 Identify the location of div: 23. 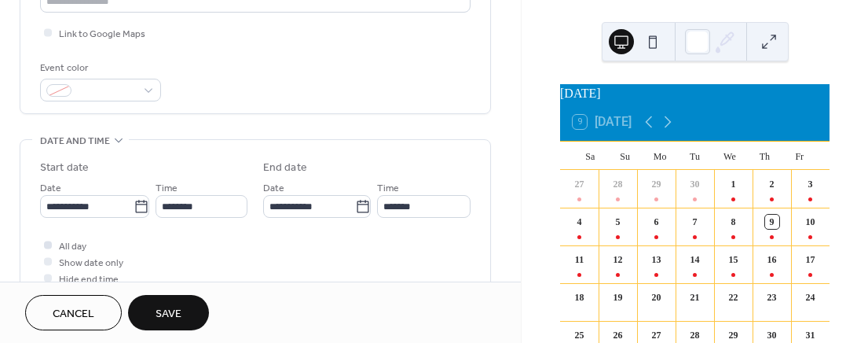
(772, 298).